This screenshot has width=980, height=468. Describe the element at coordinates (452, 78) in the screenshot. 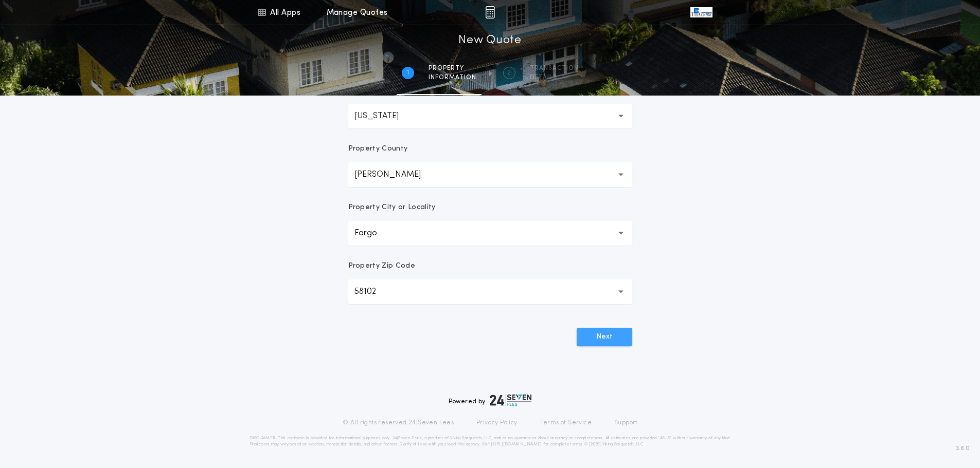

I see `span: information` at that location.